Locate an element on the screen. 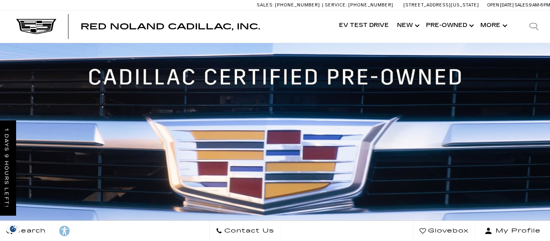  span: Glovebox is located at coordinates (448, 231).